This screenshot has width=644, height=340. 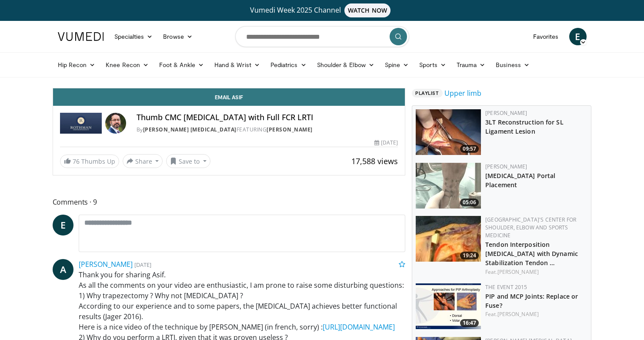 What do you see at coordinates (448, 239) in the screenshot?
I see `a: 19:24` at bounding box center [448, 239].